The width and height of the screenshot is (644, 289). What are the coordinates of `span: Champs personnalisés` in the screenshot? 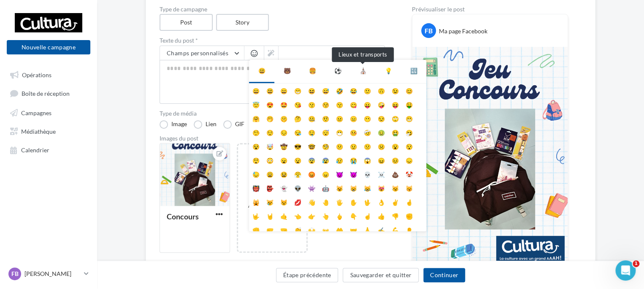 It's located at (197, 53).